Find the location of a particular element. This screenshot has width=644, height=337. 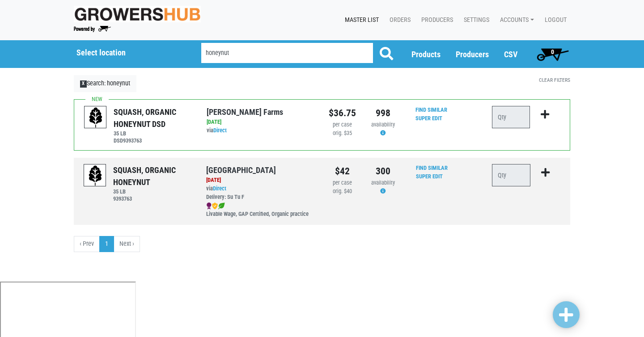

h5: Select location is located at coordinates (127, 52).